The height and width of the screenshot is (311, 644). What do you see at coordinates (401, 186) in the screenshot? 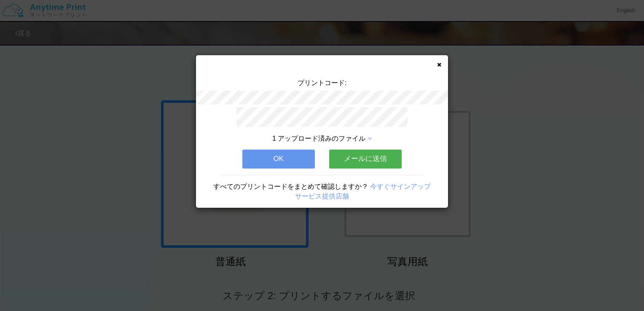
I see `a: 今すぐサインアップ` at bounding box center [401, 186].